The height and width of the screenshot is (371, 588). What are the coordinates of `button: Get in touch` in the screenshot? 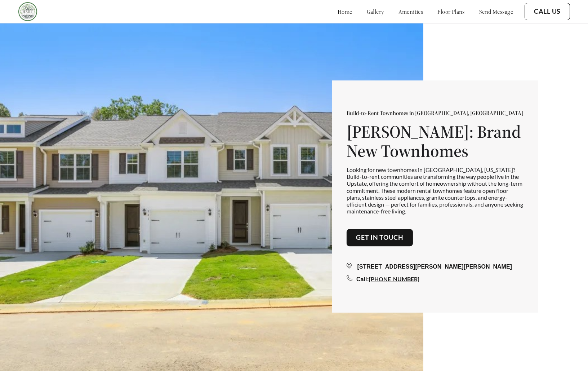 It's located at (380, 238).